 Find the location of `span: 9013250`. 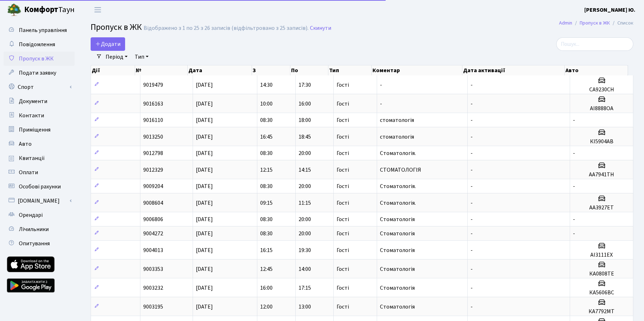

span: 9013250 is located at coordinates (153, 137).